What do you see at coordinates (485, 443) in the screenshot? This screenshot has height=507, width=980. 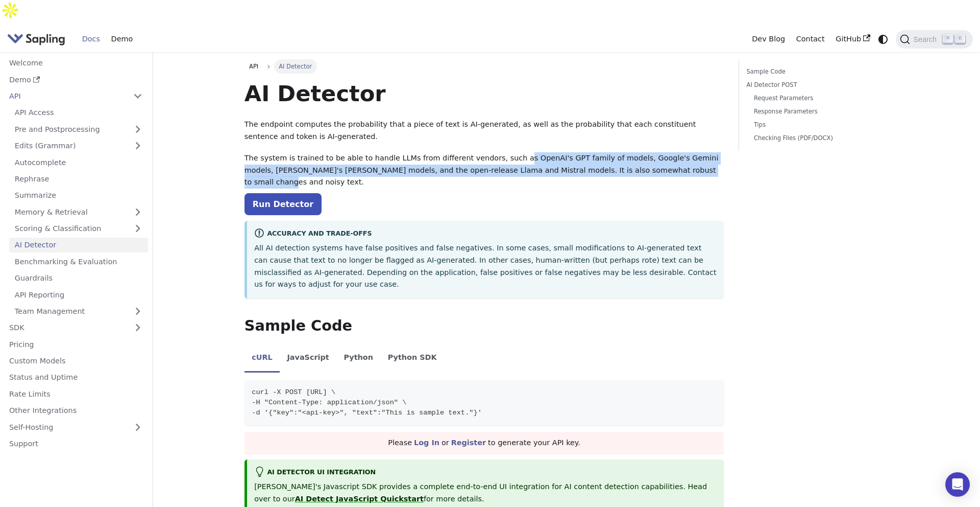 I see `div: Please or to generate your API key.` at bounding box center [485, 443].